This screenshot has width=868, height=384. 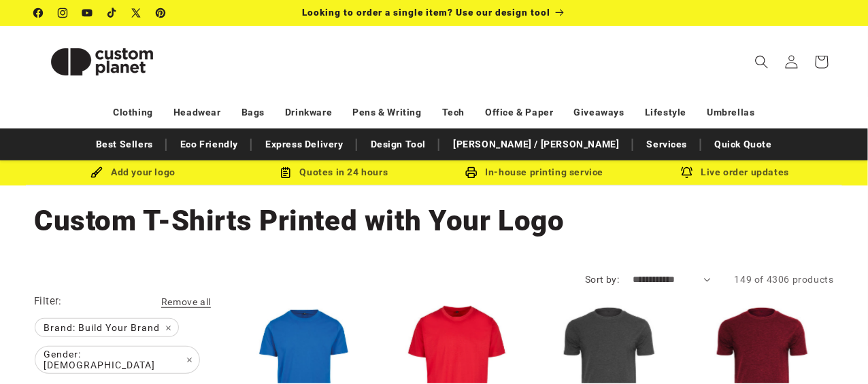 I want to click on h1: Custom T-Shirts Printed with Your Logo, so click(x=434, y=220).